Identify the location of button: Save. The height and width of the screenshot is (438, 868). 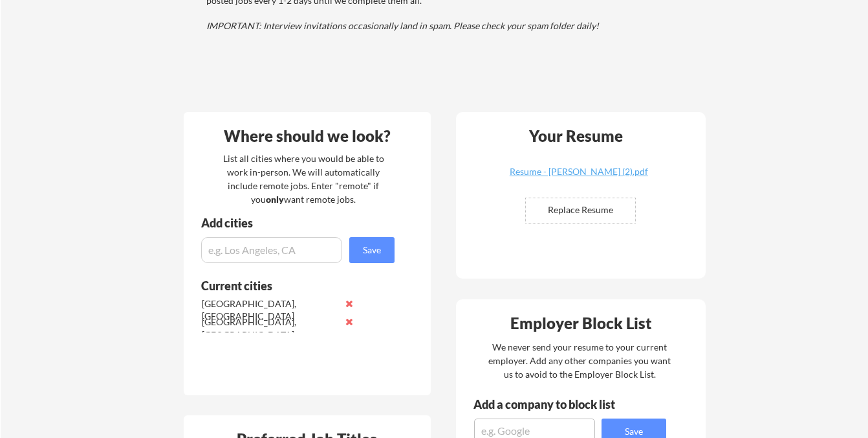
(372, 250).